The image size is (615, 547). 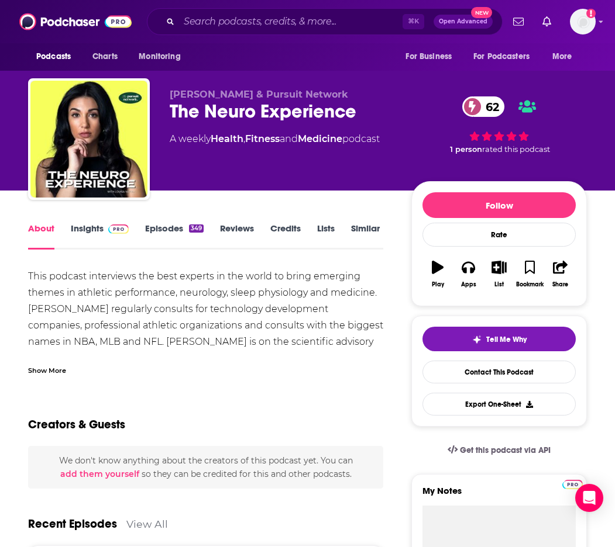 I want to click on button: Share, so click(x=560, y=274).